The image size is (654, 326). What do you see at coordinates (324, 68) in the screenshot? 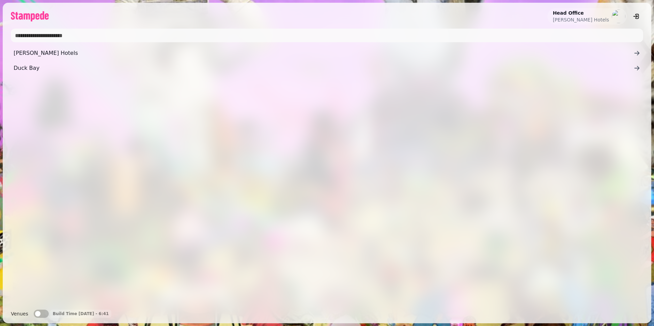
I see `span: Duck Bay` at bounding box center [324, 68].